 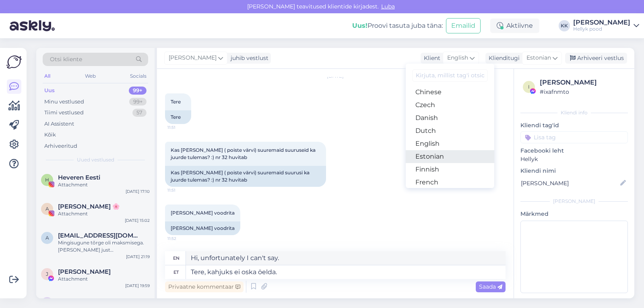 I want to click on a: Chinese, so click(x=450, y=92).